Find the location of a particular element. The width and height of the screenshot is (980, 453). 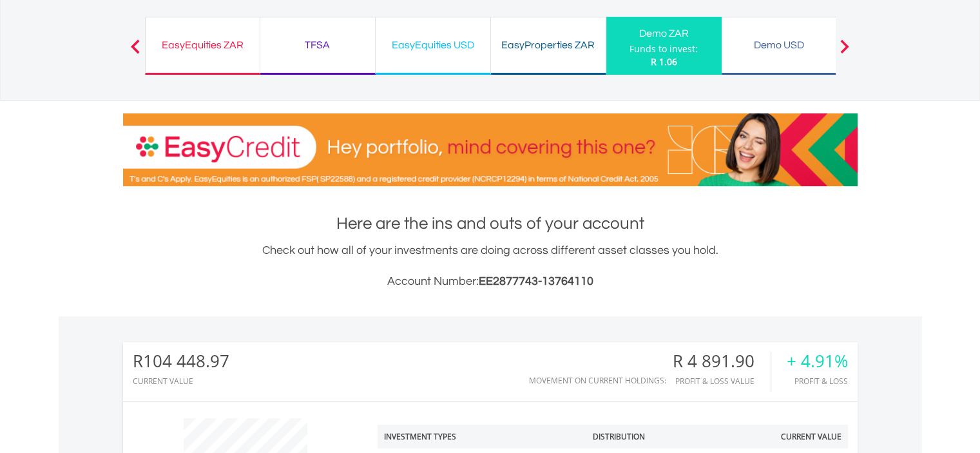

h1: Here are the ins and outs of your account is located at coordinates (490, 224).